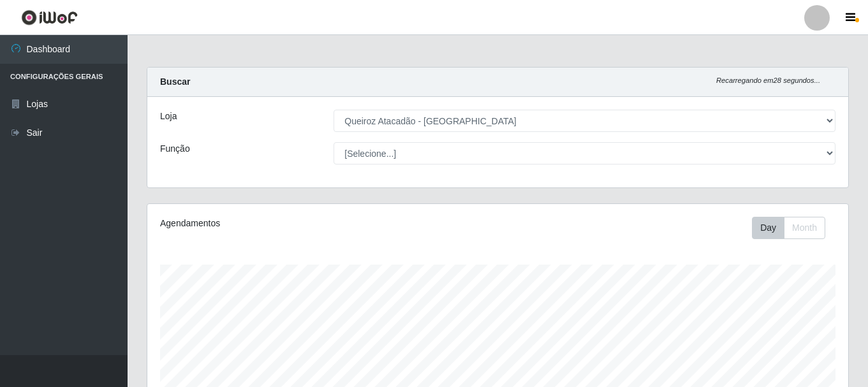 This screenshot has width=868, height=387. I want to click on img: CoreUI Logo, so click(49, 17).